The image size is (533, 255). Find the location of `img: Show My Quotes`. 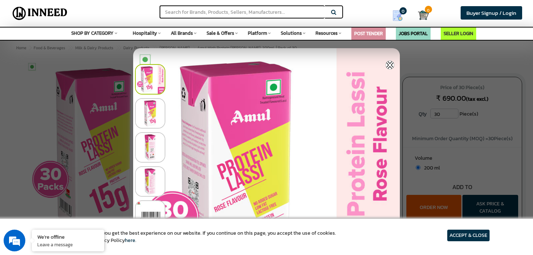

img: Show My Quotes is located at coordinates (397, 16).